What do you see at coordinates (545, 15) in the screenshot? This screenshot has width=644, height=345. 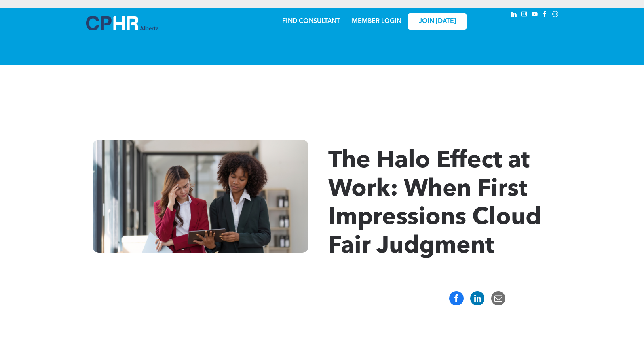 I see `a: facebook` at bounding box center [545, 15].